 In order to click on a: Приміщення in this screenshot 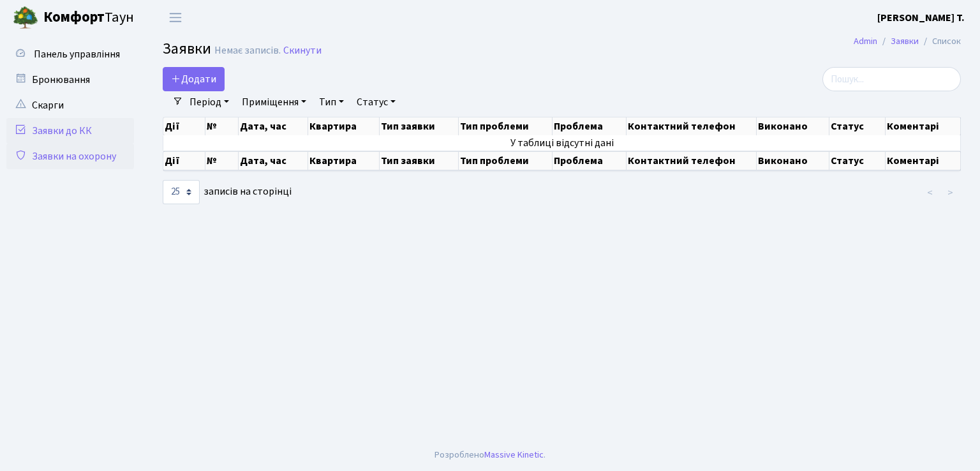, I will do `click(273, 102)`.